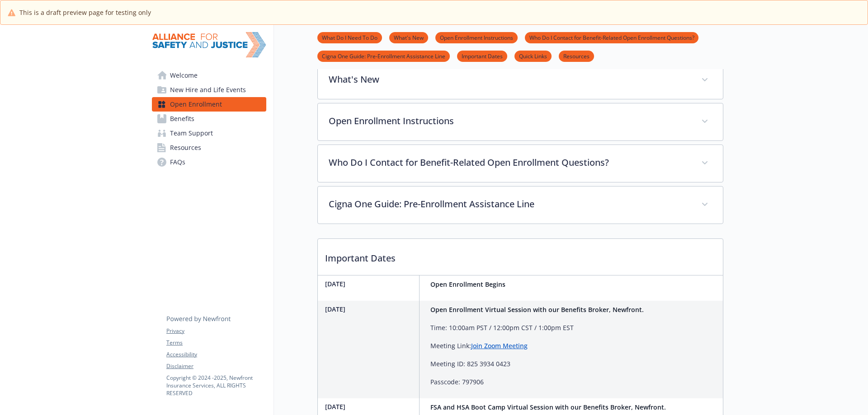  What do you see at coordinates (537, 382) in the screenshot?
I see `p: Passcode: 797906` at bounding box center [537, 382].